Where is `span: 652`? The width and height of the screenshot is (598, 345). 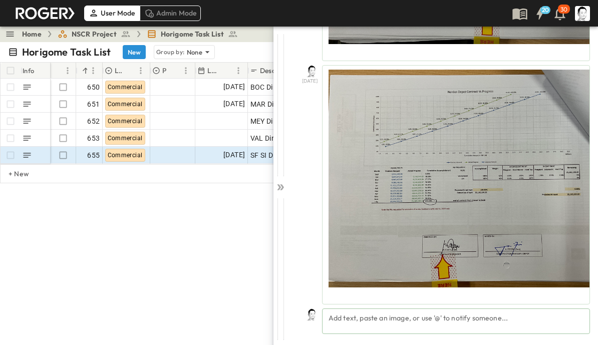 span: 652 is located at coordinates (93, 121).